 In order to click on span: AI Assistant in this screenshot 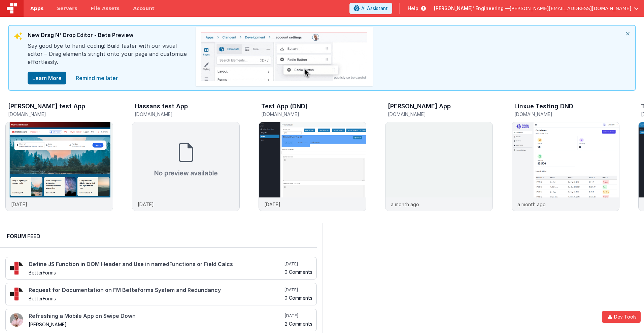, I will do `click(374, 8)`.